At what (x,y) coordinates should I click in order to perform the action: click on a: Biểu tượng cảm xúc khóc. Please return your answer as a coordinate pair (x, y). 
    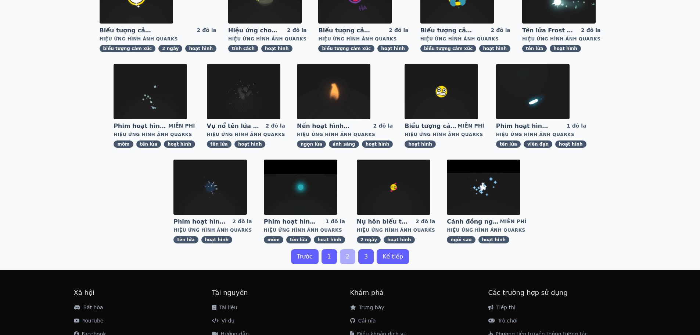
    Looking at the image, I should click on (447, 30).